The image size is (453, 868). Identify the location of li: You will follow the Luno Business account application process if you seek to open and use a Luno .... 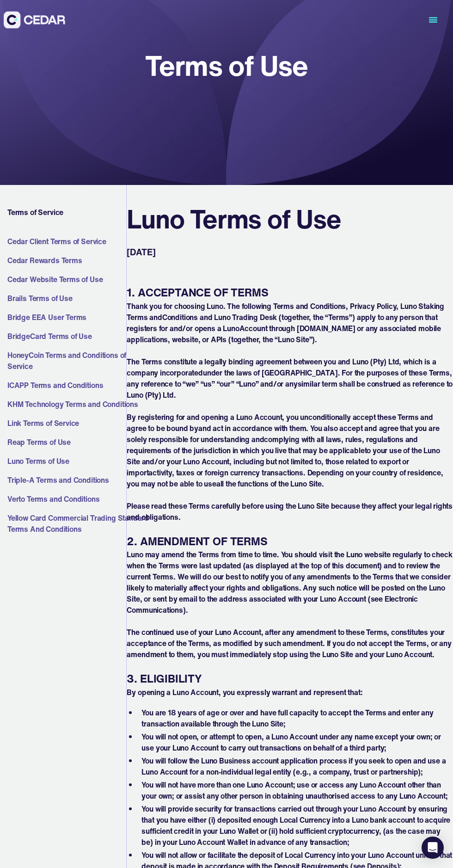
(295, 766).